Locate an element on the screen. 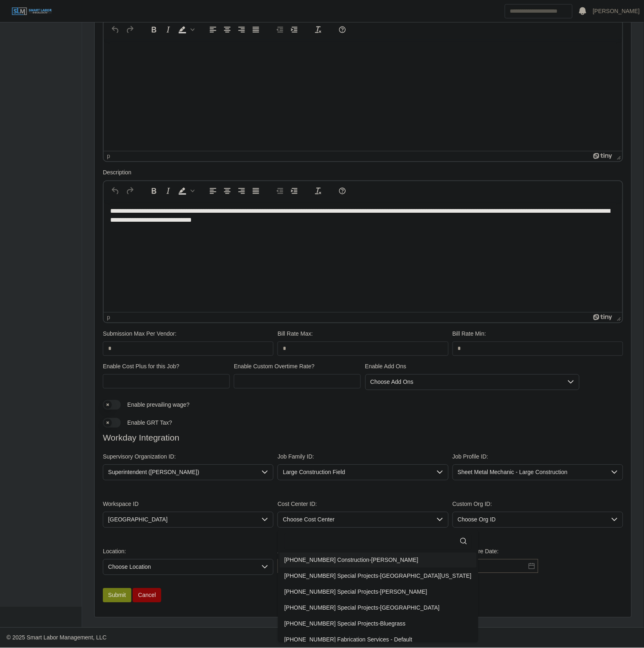 The image size is (644, 648). li: 01-30-01-00 Special Projects-Franklin is located at coordinates (378, 592).